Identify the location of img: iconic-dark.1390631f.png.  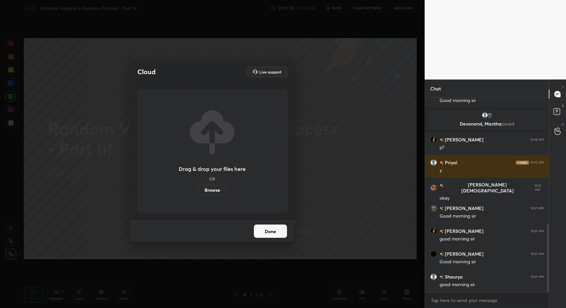
(523, 163).